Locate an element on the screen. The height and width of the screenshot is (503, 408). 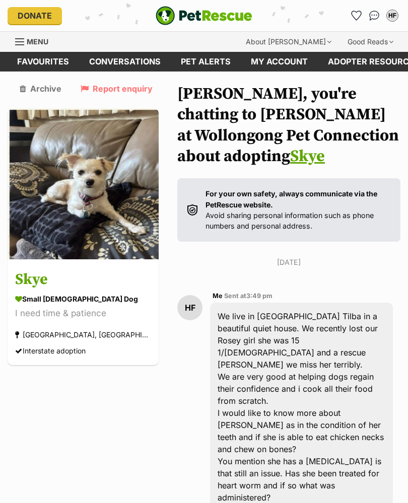
a: Pet alerts is located at coordinates (205, 61).